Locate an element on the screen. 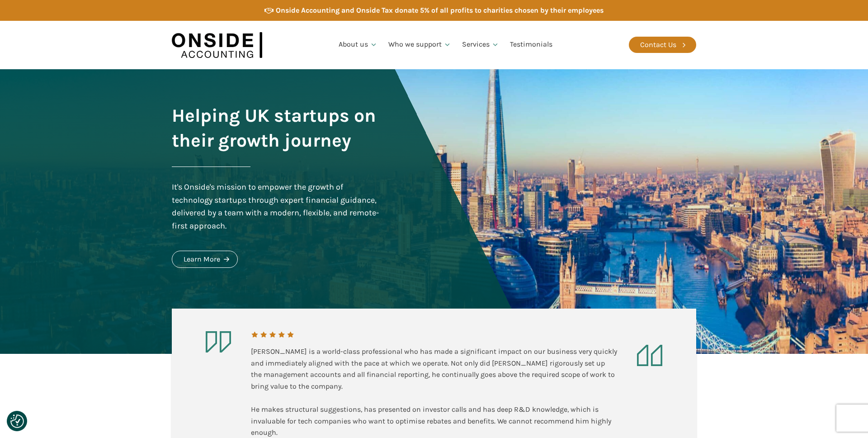  a: Services is located at coordinates (480, 44).